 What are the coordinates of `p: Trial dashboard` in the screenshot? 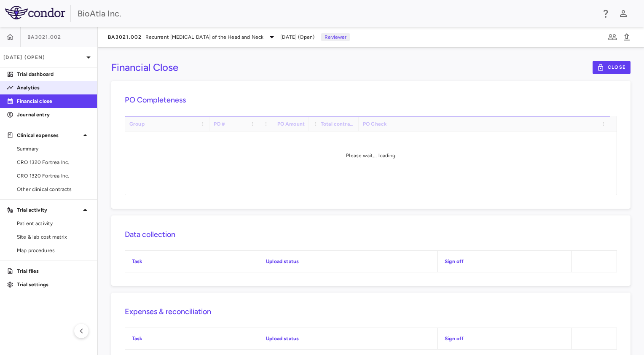 It's located at (54, 74).